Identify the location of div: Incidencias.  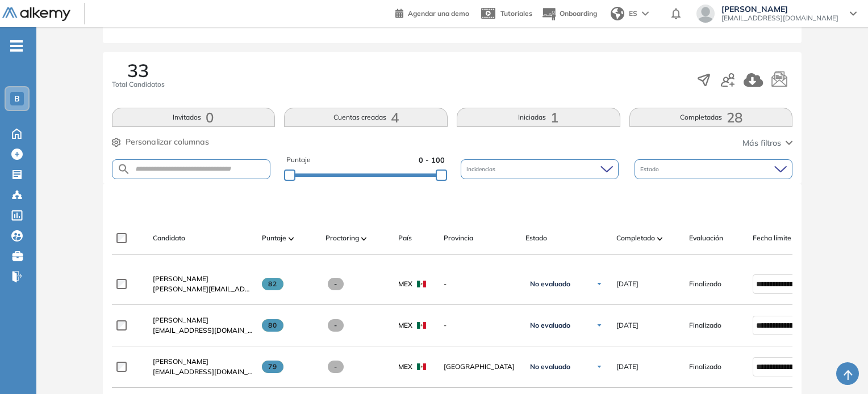
(540, 169).